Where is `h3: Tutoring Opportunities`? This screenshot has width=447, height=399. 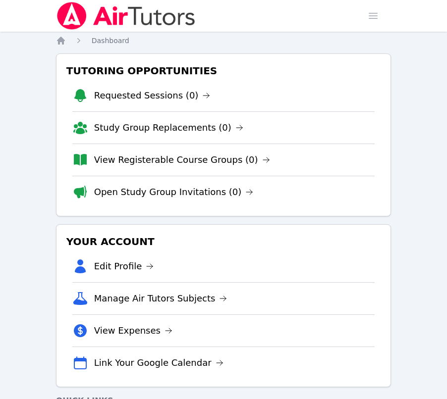
h3: Tutoring Opportunities is located at coordinates (223, 71).